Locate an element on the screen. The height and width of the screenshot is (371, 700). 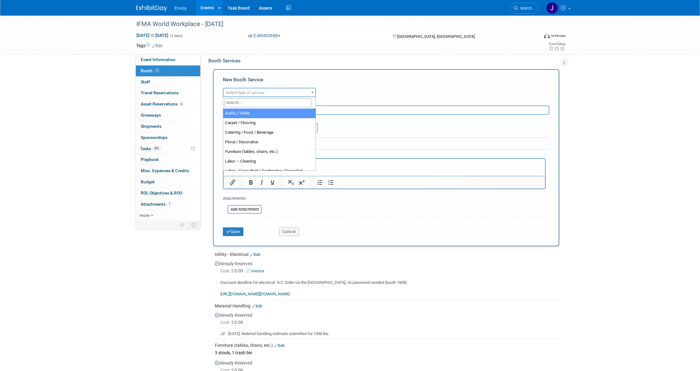
li: Furniture (tables, chairs, etc.) is located at coordinates (270, 152).